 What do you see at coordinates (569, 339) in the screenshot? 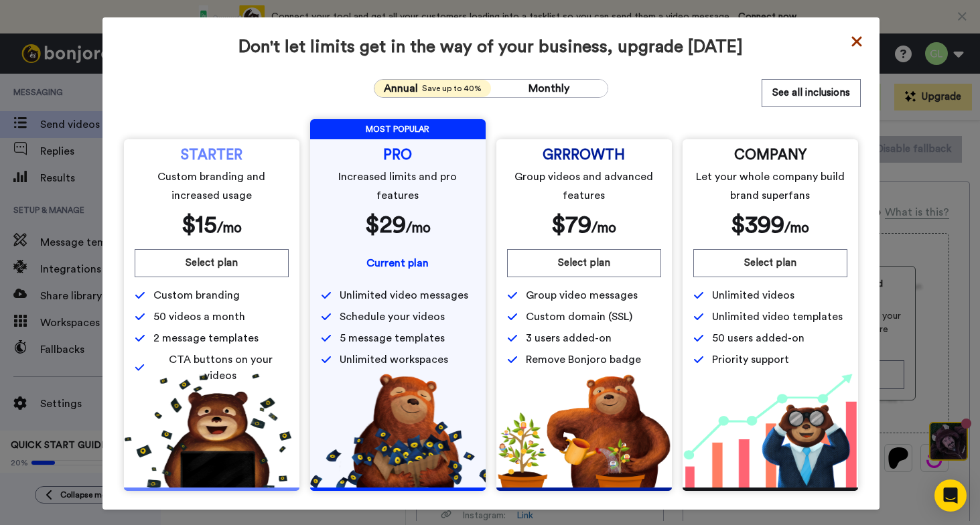
I see `span: 3 users added-on` at bounding box center [569, 339].